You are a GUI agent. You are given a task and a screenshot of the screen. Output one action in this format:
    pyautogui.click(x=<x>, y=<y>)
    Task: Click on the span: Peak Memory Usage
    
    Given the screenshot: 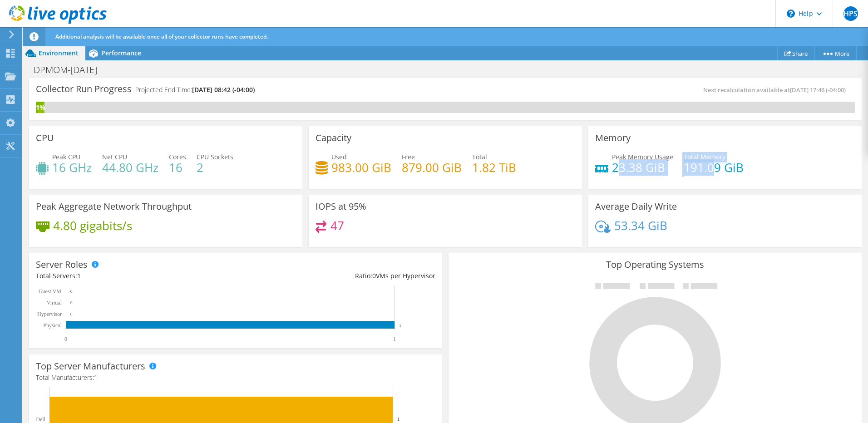 What is the action you would take?
    pyautogui.click(x=642, y=157)
    